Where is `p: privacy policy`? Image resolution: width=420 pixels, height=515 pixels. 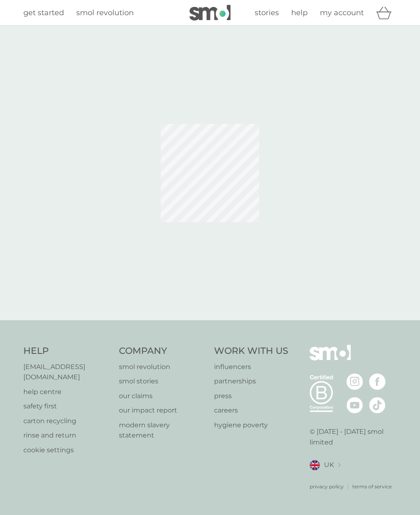 p: privacy policy is located at coordinates (327, 486).